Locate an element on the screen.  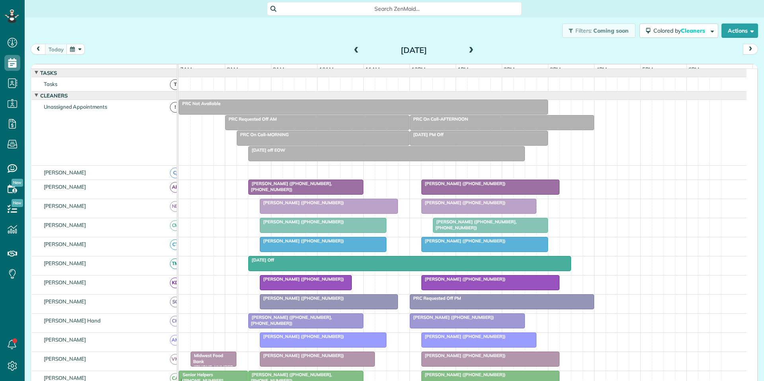
span: AR is located at coordinates (175, 187).